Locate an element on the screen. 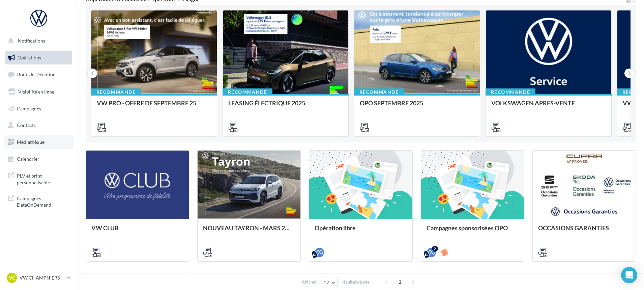  span: VC is located at coordinates (12, 278).